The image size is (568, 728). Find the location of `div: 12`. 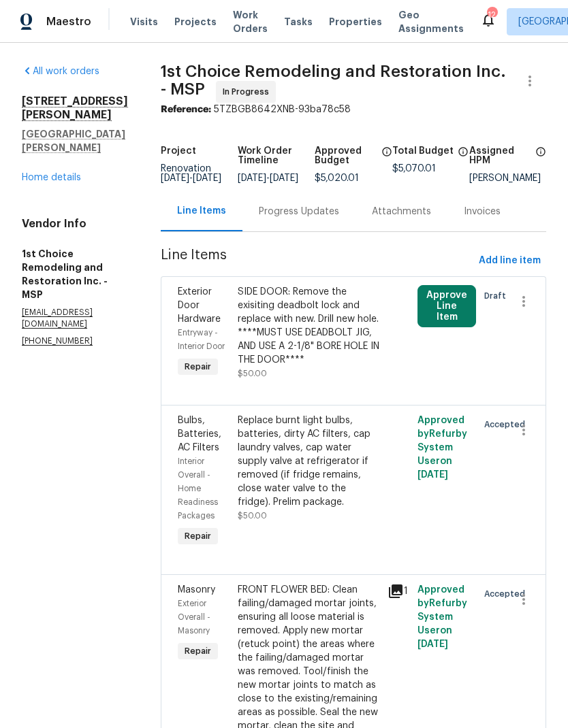

div: 12 is located at coordinates (491, 15).